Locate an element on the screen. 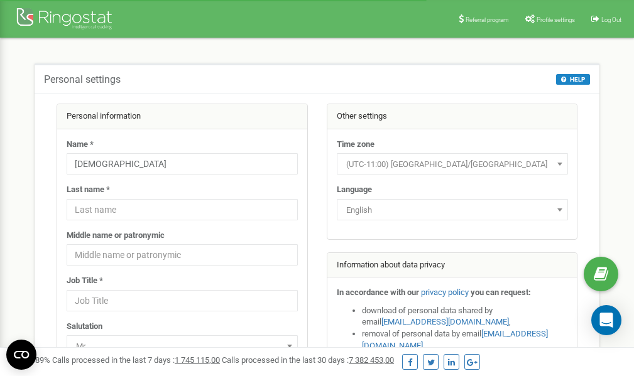 Image resolution: width=634 pixels, height=376 pixels. input: Middle name or patronymic is located at coordinates (182, 255).